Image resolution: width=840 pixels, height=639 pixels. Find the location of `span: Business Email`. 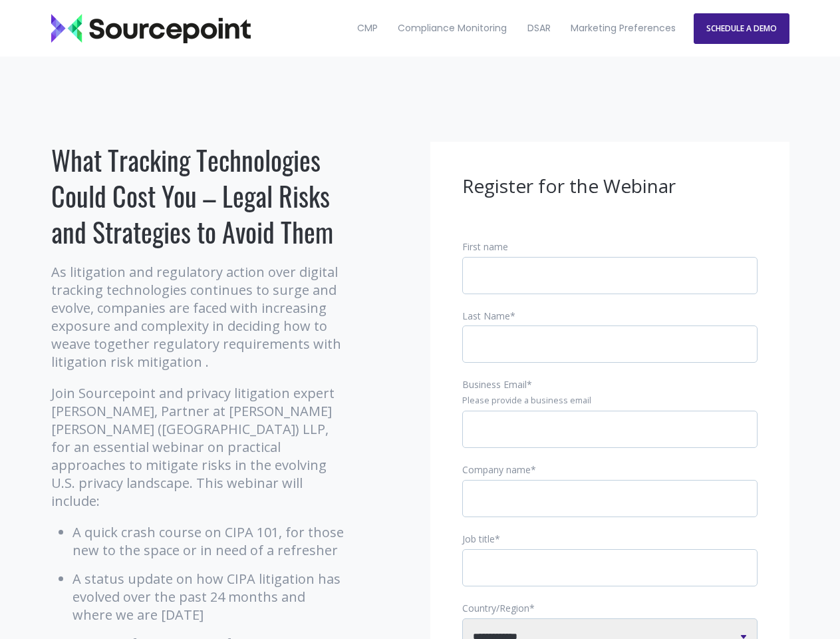

span: Business Email is located at coordinates (494, 384).